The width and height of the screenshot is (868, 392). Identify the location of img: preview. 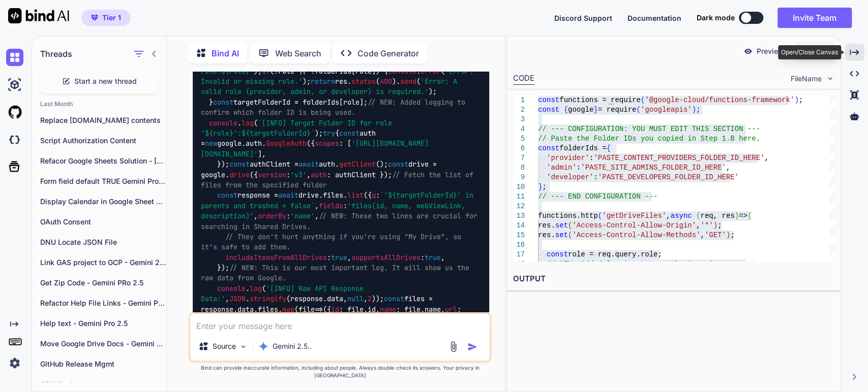
(748, 51).